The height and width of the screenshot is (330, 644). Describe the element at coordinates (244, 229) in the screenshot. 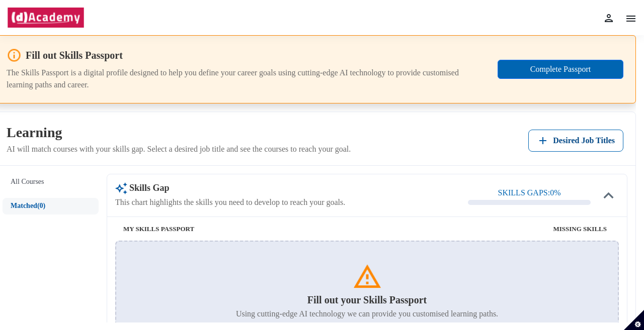

I see `h5: MY SKILLS PASSPORT` at that location.